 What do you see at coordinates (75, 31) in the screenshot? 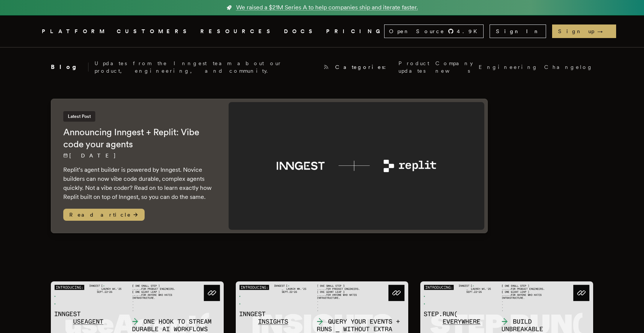
I see `span: PLATFORM` at bounding box center [75, 31].